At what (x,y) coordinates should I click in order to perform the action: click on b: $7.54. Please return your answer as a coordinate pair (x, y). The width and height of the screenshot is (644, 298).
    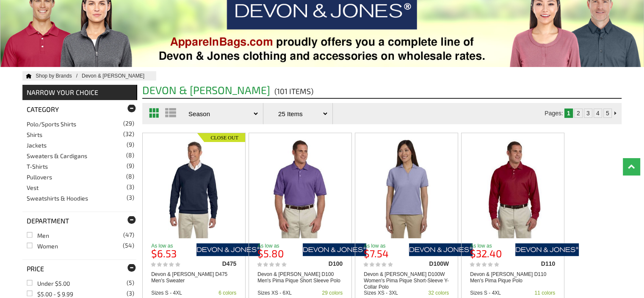
    Looking at the image, I should click on (376, 253).